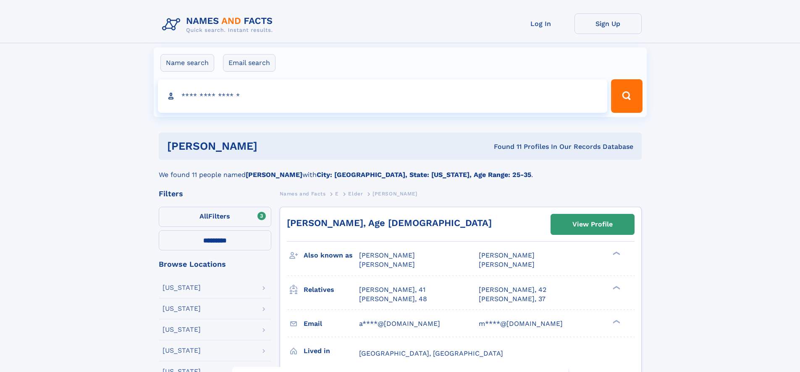 The width and height of the screenshot is (800, 372). I want to click on label: Email search, so click(249, 63).